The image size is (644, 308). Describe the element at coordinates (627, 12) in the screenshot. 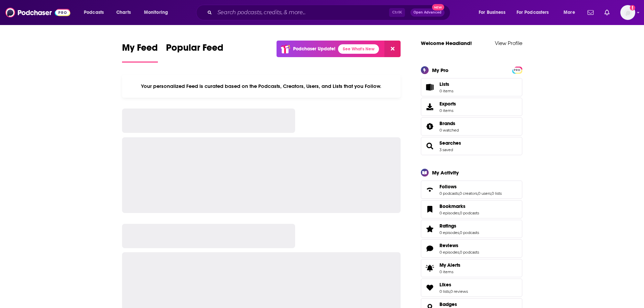

I see `button: Show profile menu` at that location.